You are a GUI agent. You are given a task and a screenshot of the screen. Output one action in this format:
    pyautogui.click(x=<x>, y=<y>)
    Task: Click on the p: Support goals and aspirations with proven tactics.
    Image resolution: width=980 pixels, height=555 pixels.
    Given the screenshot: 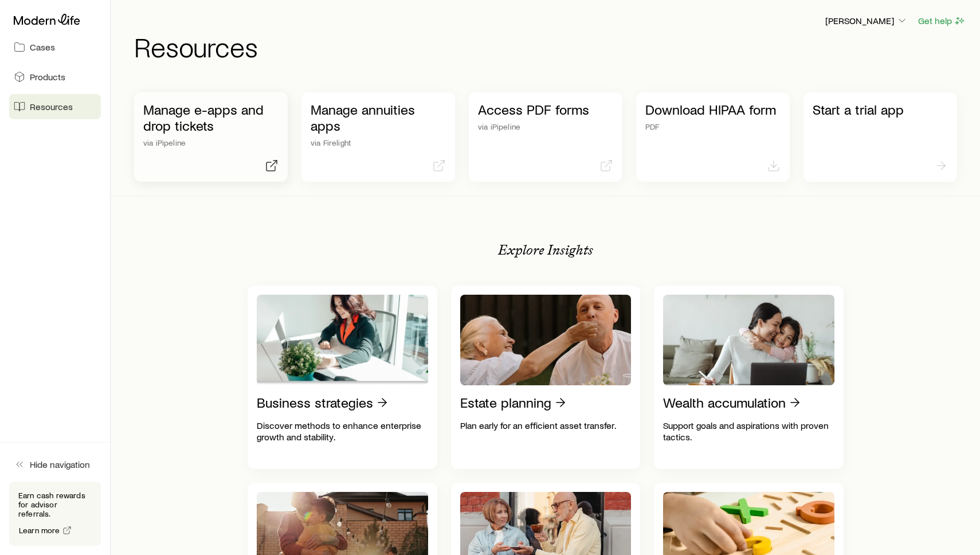 What is the action you would take?
    pyautogui.click(x=749, y=431)
    